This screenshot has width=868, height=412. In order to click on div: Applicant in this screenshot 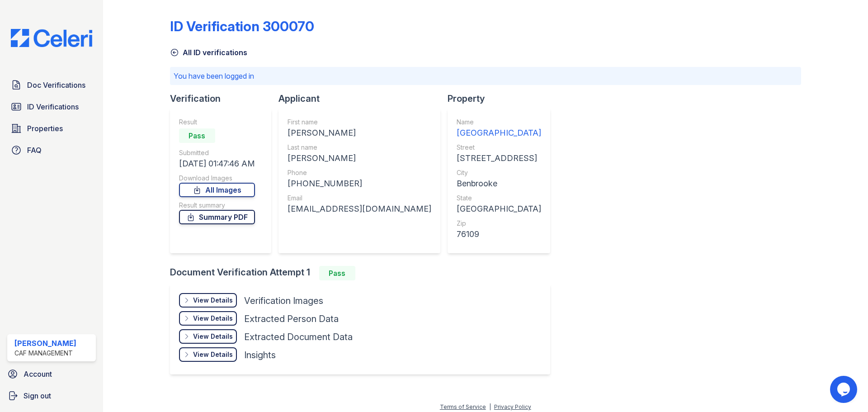, I will do `click(363, 99)`.